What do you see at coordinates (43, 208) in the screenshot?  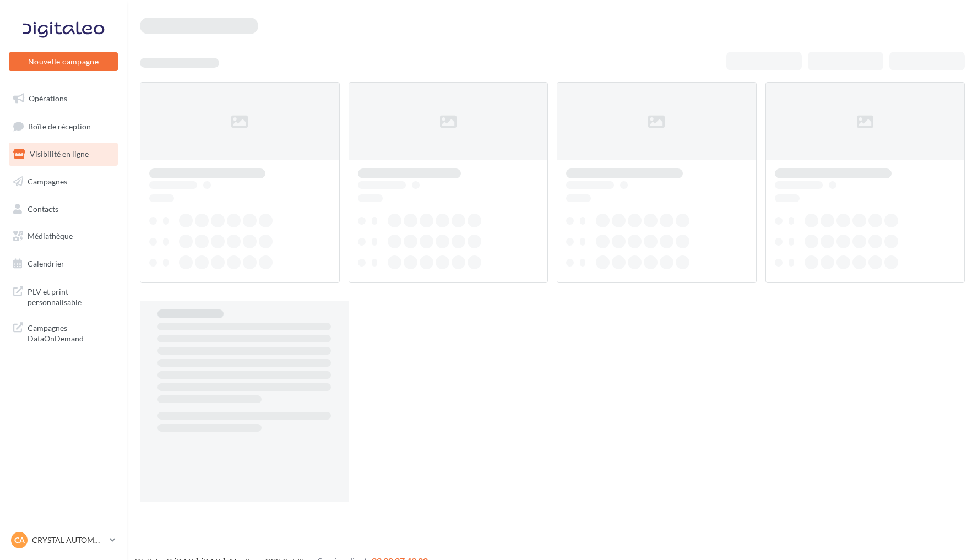 I see `span: Contacts` at bounding box center [43, 208].